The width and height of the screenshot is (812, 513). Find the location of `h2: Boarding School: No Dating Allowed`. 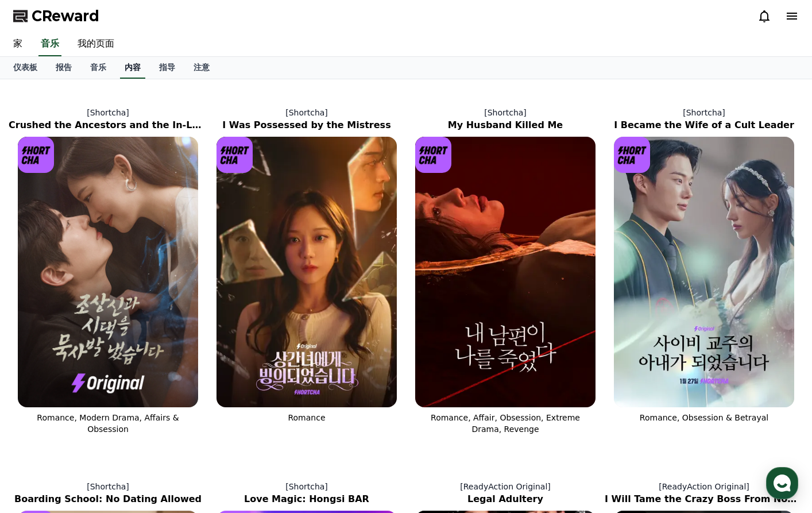

h2: Boarding School: No Dating Allowed is located at coordinates (108, 499).